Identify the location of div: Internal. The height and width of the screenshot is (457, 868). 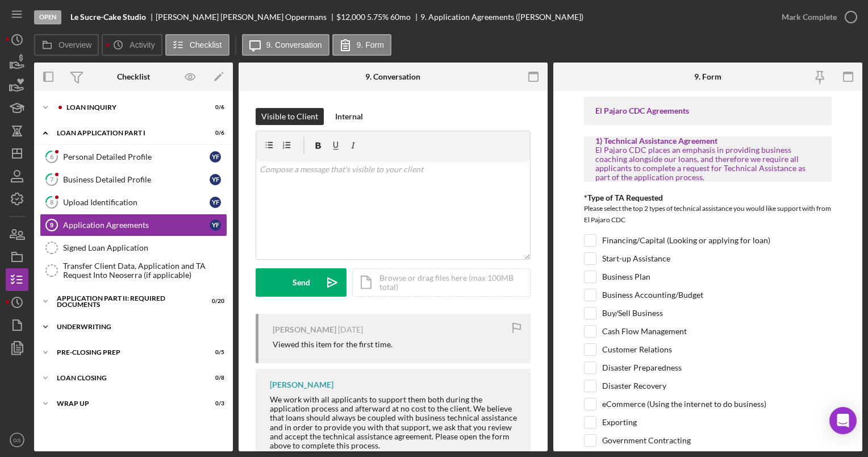
(349, 117).